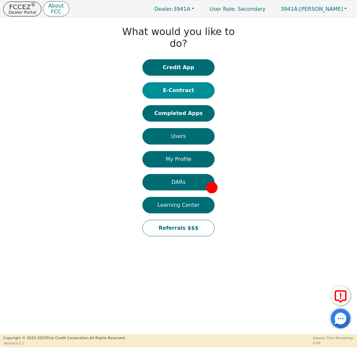  Describe the element at coordinates (178, 159) in the screenshot. I see `button: My Profile` at that location.